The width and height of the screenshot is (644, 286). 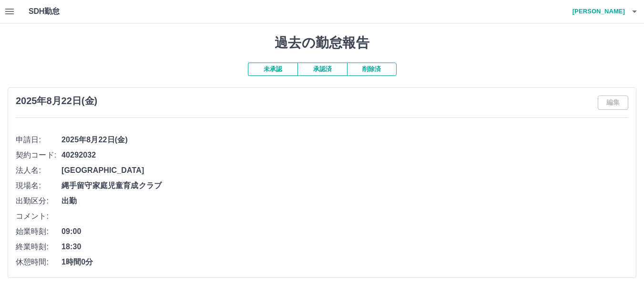 What do you see at coordinates (345, 232) in the screenshot?
I see `span: 09:00` at bounding box center [345, 232].